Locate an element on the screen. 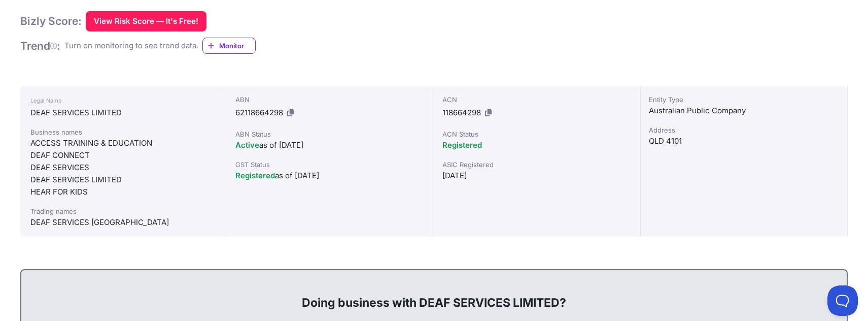 The image size is (868, 321). div: Address is located at coordinates (744, 130).